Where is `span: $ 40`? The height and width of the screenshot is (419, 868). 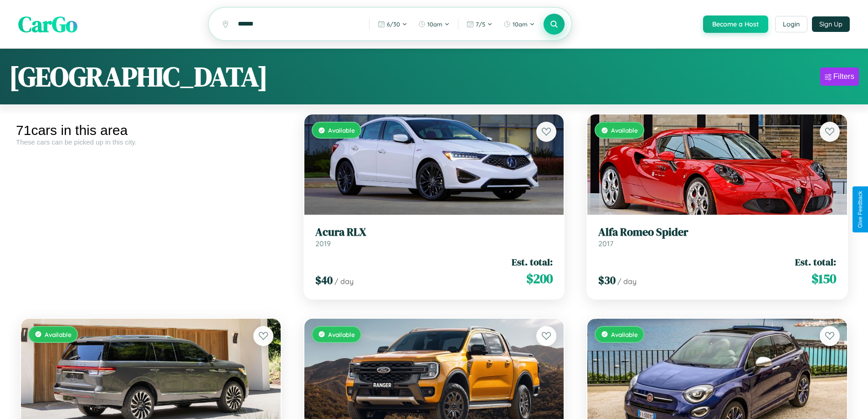 span: $ 40 is located at coordinates (324, 280).